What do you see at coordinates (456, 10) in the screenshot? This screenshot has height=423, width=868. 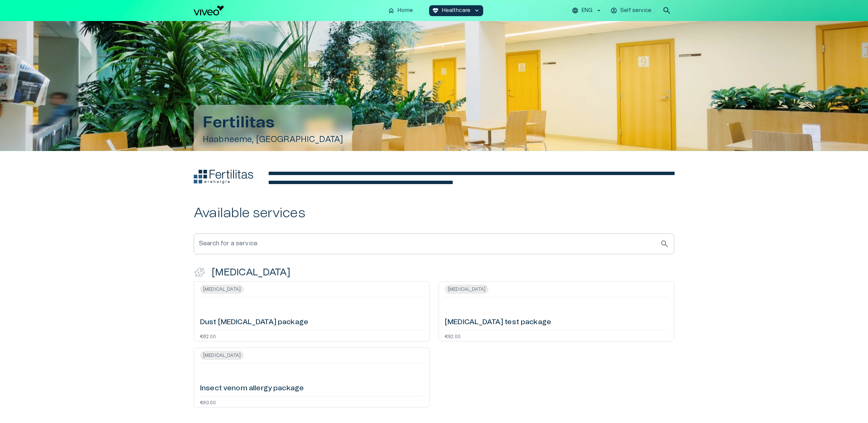 I see `p: Healthcare` at bounding box center [456, 10].